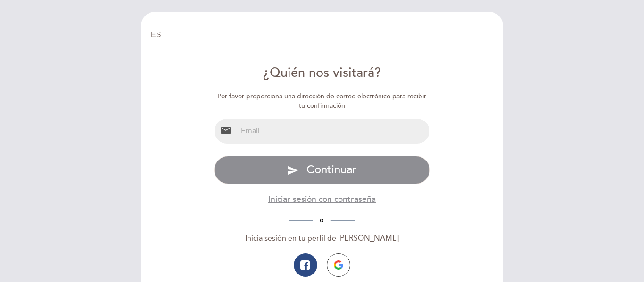 The width and height of the screenshot is (644, 282). What do you see at coordinates (322, 101) in the screenshot?
I see `div: Por favor proporciona una dirección de correo electrónico para recibir tu confirmación` at bounding box center [322, 101].